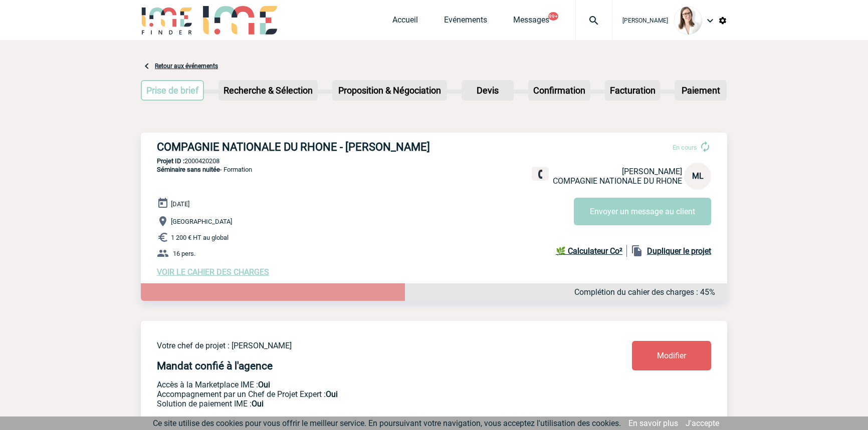 The width and height of the screenshot is (868, 430). I want to click on span: ML, so click(697, 176).